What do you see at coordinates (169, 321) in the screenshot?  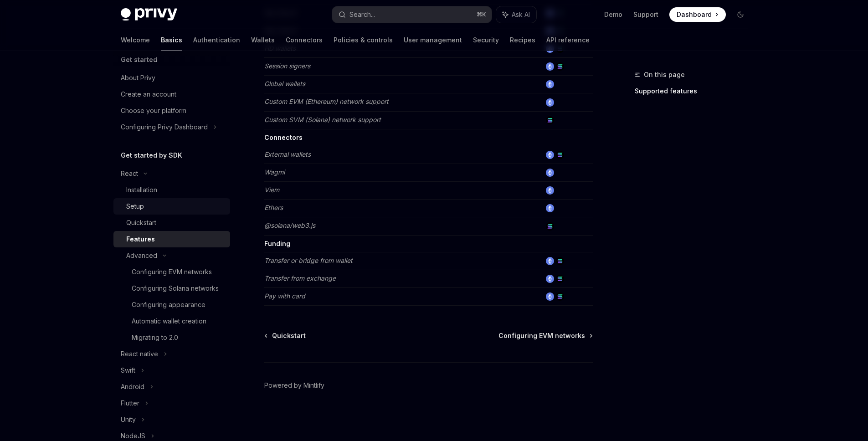 I see `div: Automatic wallet creation` at bounding box center [169, 321].